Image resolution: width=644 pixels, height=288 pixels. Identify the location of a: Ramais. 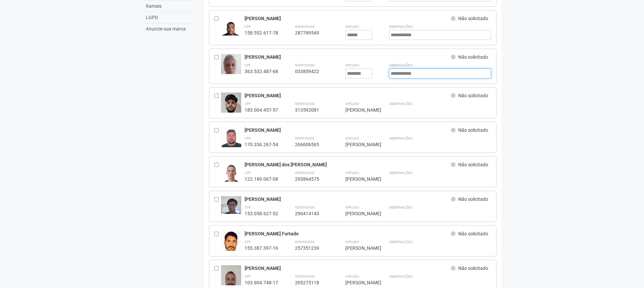
(169, 6).